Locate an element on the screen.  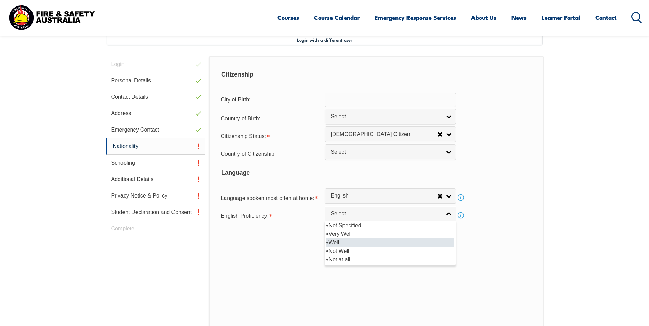
div: Language is located at coordinates (376, 173).